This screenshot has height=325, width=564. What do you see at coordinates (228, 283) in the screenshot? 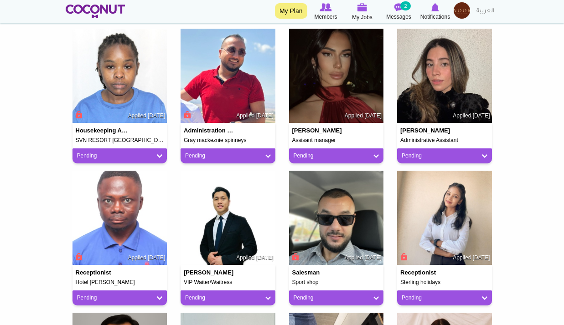
I see `h5: VIP Waiter/Waitress` at bounding box center [228, 283].